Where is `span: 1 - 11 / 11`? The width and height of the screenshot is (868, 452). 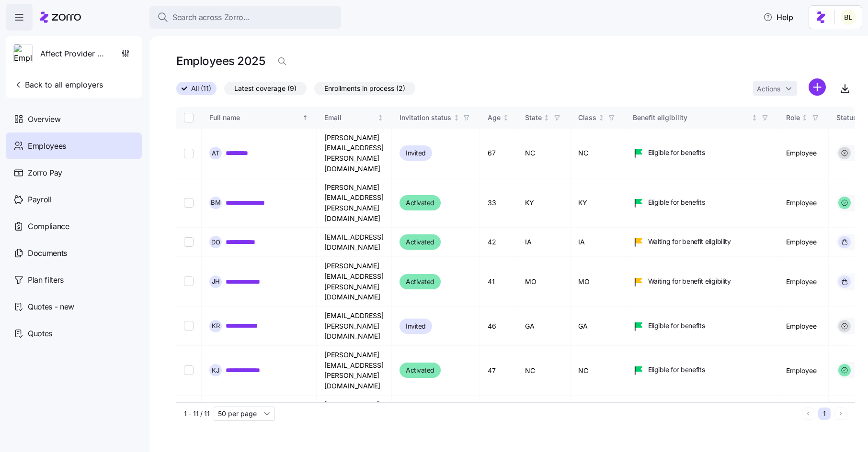 span: 1 - 11 / 11 is located at coordinates (197, 414).